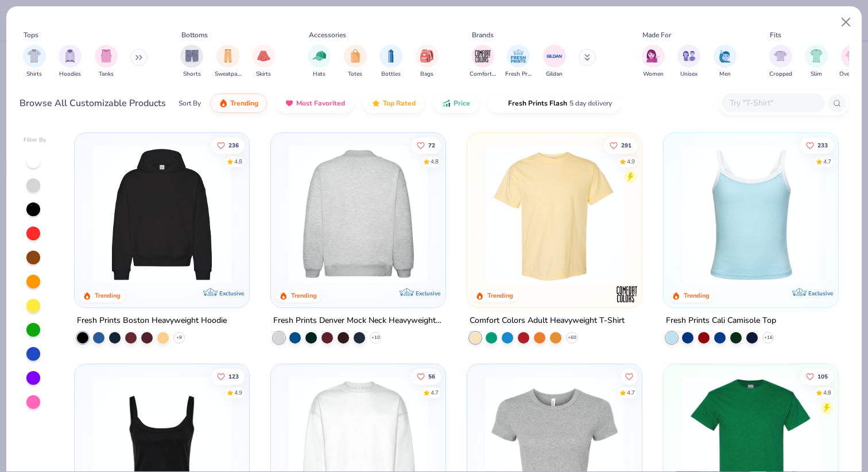  I want to click on span: + 60, so click(571, 338).